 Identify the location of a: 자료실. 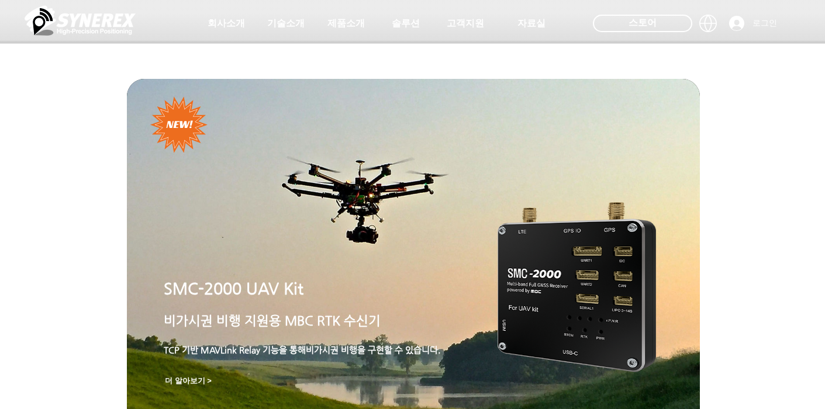
(531, 23).